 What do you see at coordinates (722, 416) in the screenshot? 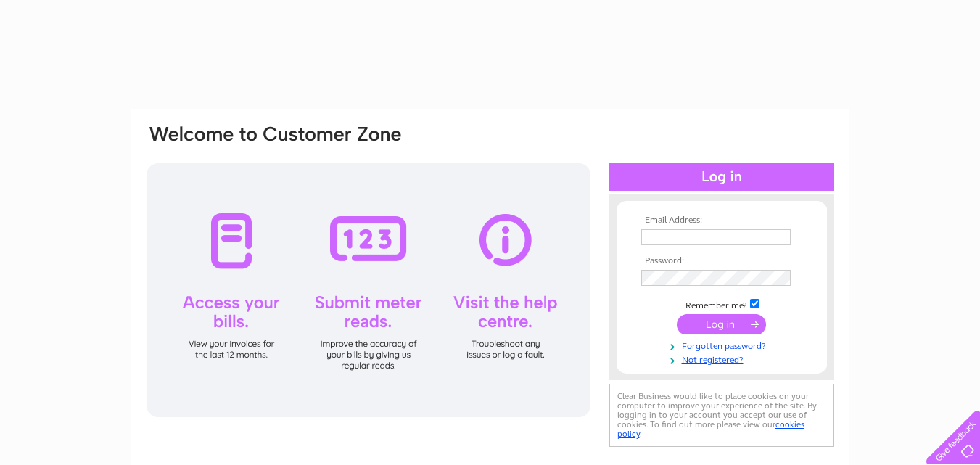
I see `div: Clear Business would like to place cookies on your computer to improve your experience of the sit...` at bounding box center [722, 416].